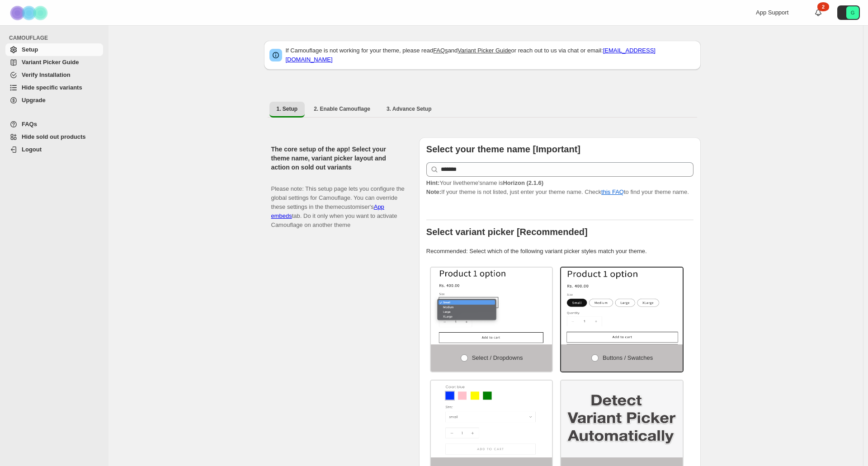  What do you see at coordinates (622, 306) in the screenshot?
I see `img: Buttons / Swatches` at bounding box center [622, 306].